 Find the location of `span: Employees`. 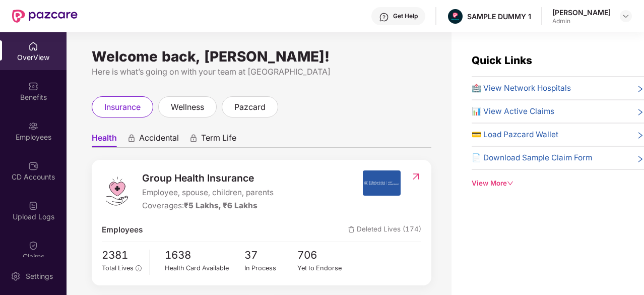

span: Employees is located at coordinates (122, 230).